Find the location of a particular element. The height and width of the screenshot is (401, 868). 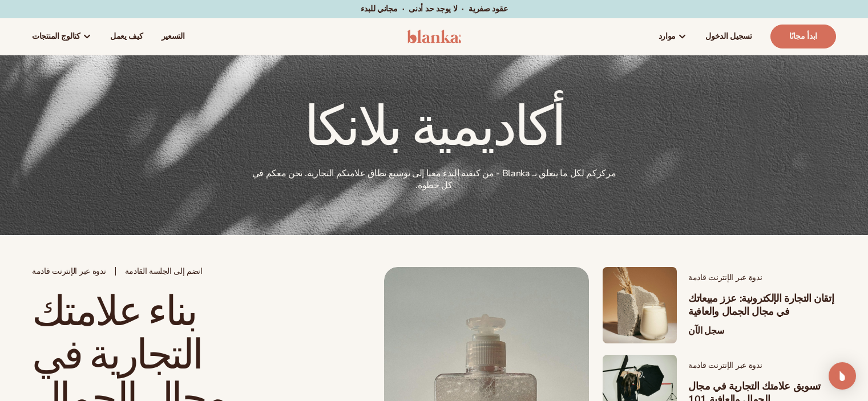

font: التسعير is located at coordinates (173, 36).